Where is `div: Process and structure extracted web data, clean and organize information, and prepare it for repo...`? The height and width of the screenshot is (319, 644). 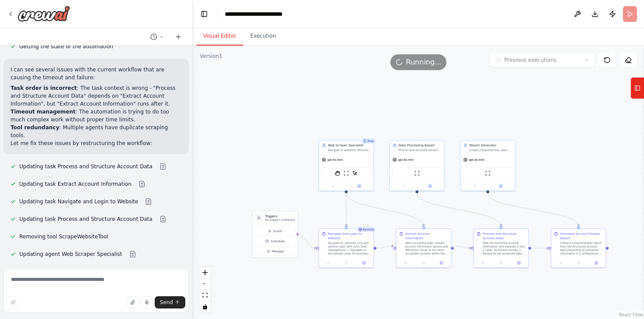 div: Process and structure extracted web data, clean and organize information, and prepare it for repo... is located at coordinates (420, 150).